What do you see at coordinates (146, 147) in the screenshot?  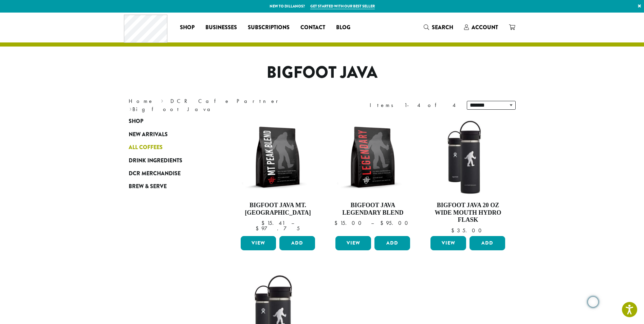 I see `span: All Coffees` at bounding box center [146, 147].